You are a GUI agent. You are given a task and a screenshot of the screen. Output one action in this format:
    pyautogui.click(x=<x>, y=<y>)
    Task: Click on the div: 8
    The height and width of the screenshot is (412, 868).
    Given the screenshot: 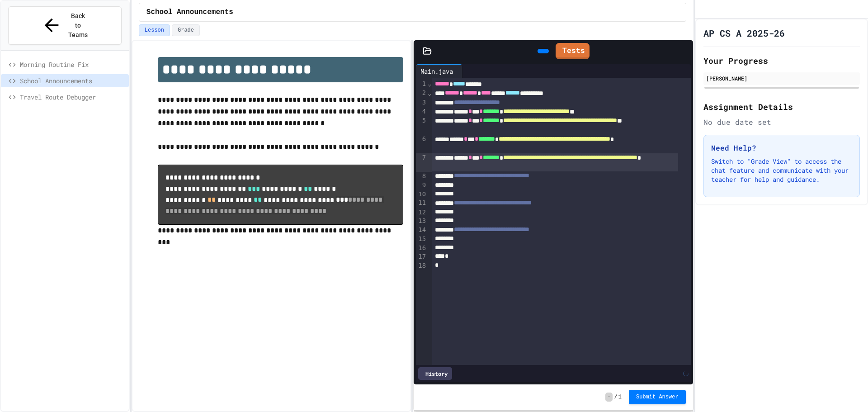 What is the action you would take?
    pyautogui.click(x=422, y=177)
    